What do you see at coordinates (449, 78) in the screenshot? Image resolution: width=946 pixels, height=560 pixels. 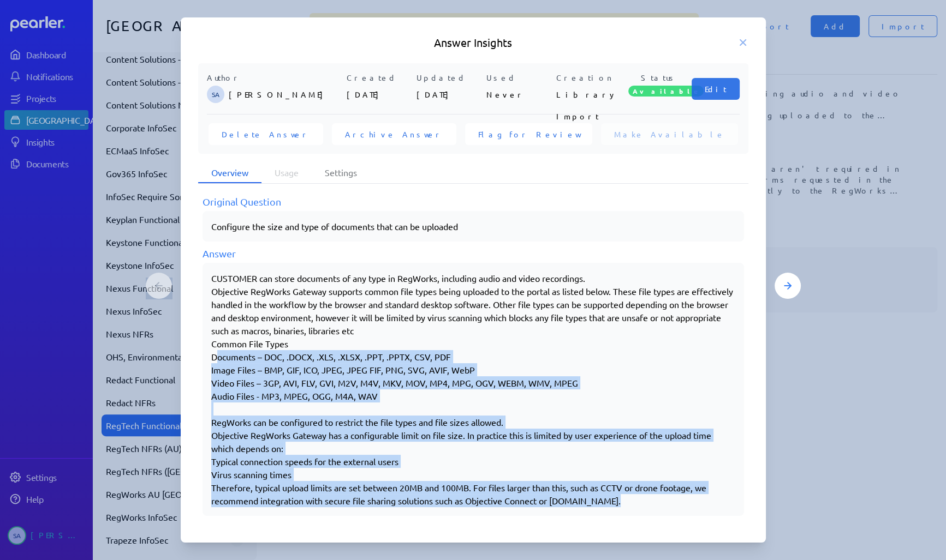 I see `p: Updated` at bounding box center [449, 78].